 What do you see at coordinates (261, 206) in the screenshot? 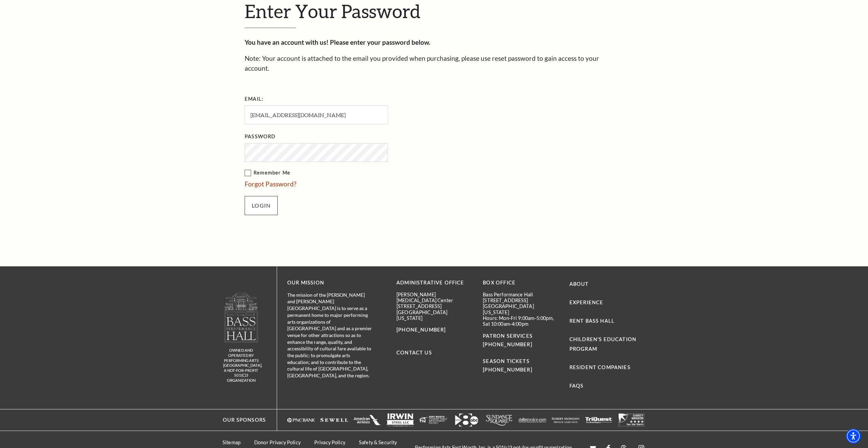
I see `input: Submit button` at bounding box center [261, 206].